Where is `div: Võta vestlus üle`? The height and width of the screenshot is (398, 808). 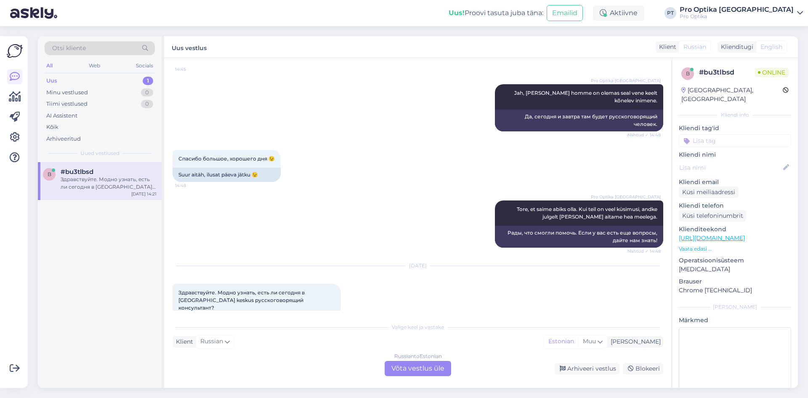 div: Võta vestlus üle is located at coordinates (418, 368).